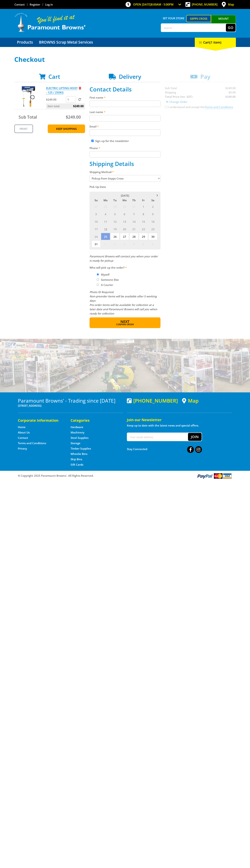  What do you see at coordinates (80, 88) in the screenshot?
I see `a: Remove from cart` at bounding box center [80, 88].